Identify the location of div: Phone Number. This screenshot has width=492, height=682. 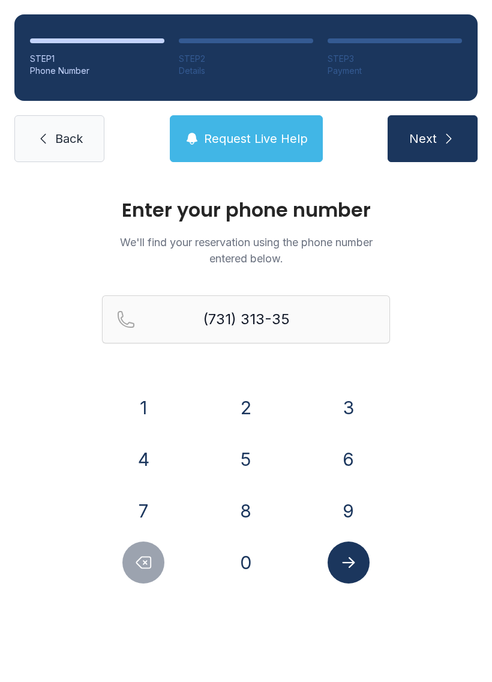
(97, 71).